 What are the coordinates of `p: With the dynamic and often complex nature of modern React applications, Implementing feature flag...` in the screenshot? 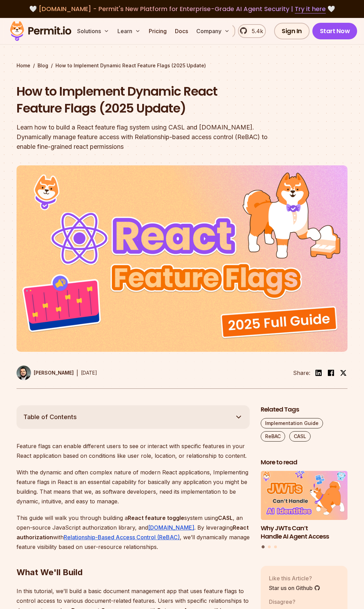 It's located at (133, 487).